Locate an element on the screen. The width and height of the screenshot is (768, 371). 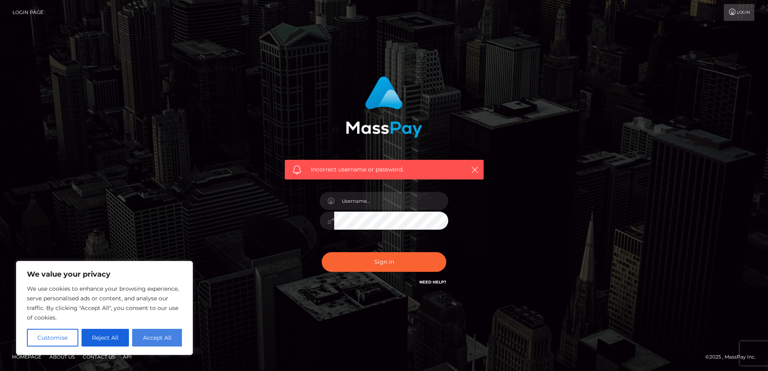
button: Customise is located at coordinates (53, 338).